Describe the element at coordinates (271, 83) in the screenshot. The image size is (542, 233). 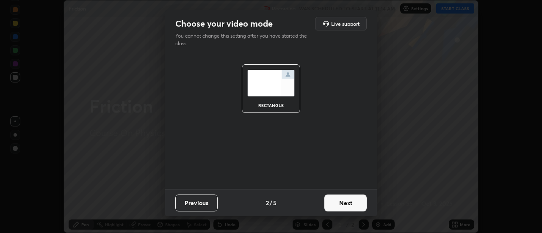
I see `img: normalScreenIcon.ae25ed63.svg` at that location.